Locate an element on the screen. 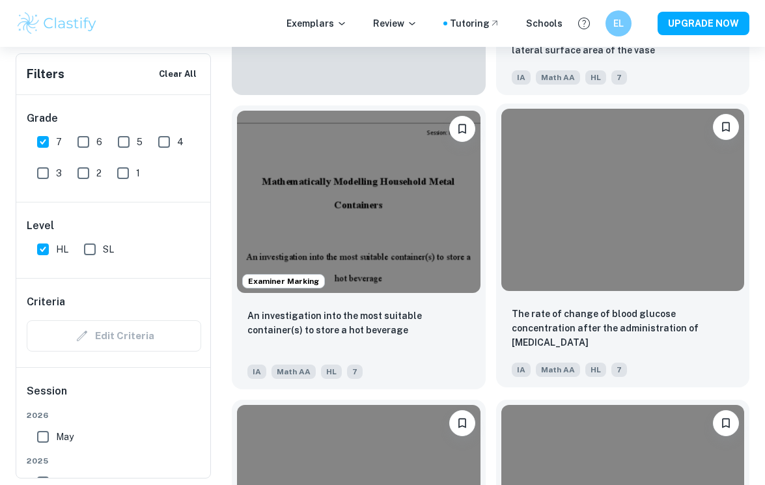 This screenshot has height=485, width=765. a: Tutoring is located at coordinates (475, 23).